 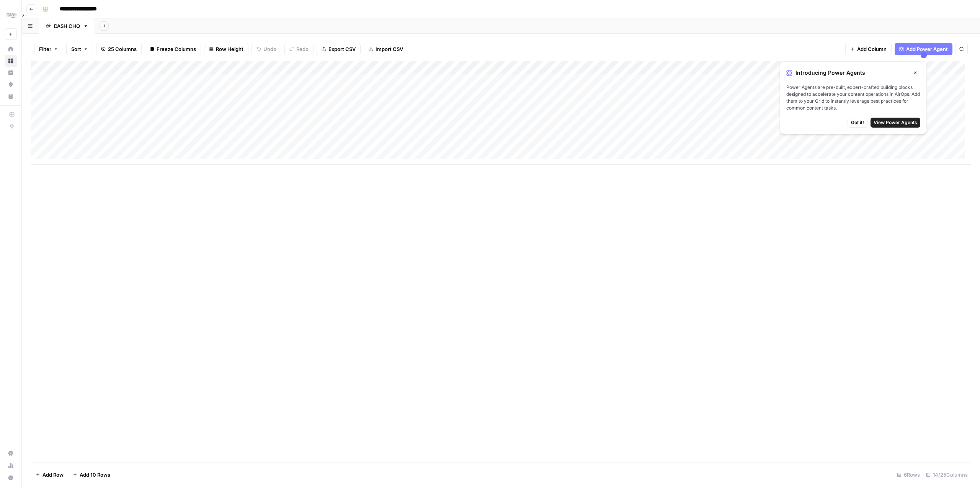 What do you see at coordinates (853, 72) in the screenshot?
I see `div: Introducing Power Agents` at bounding box center [853, 72].